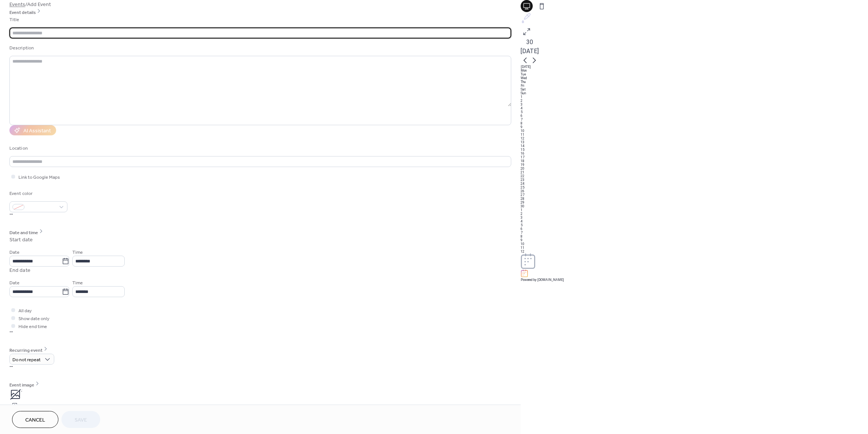 The image size is (868, 434). I want to click on div: Tue, so click(694, 74).